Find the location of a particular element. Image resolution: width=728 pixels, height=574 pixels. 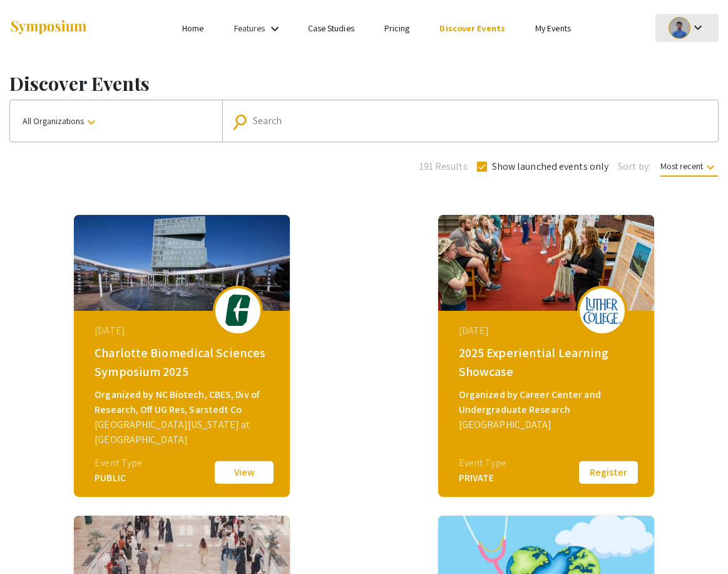

button: Most recent is located at coordinates (689, 166).